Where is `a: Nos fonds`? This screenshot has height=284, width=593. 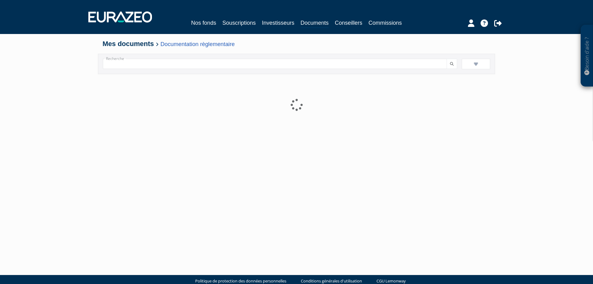 a: Nos fonds is located at coordinates (203, 23).